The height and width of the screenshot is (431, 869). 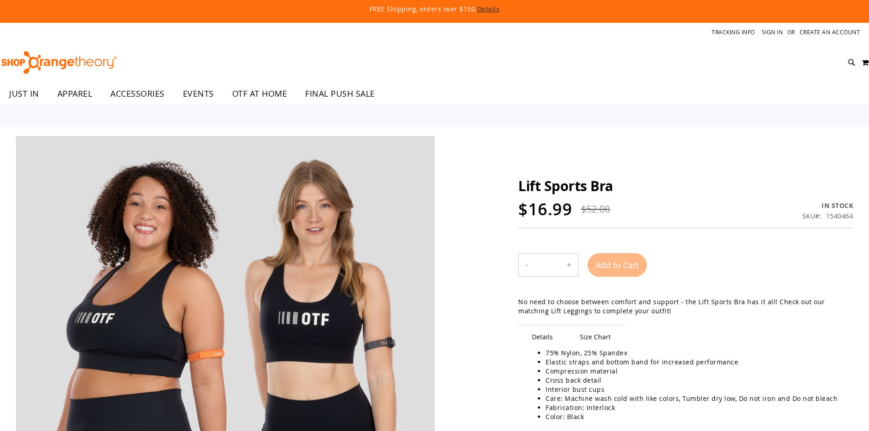 I want to click on li: Color: Black, so click(x=695, y=417).